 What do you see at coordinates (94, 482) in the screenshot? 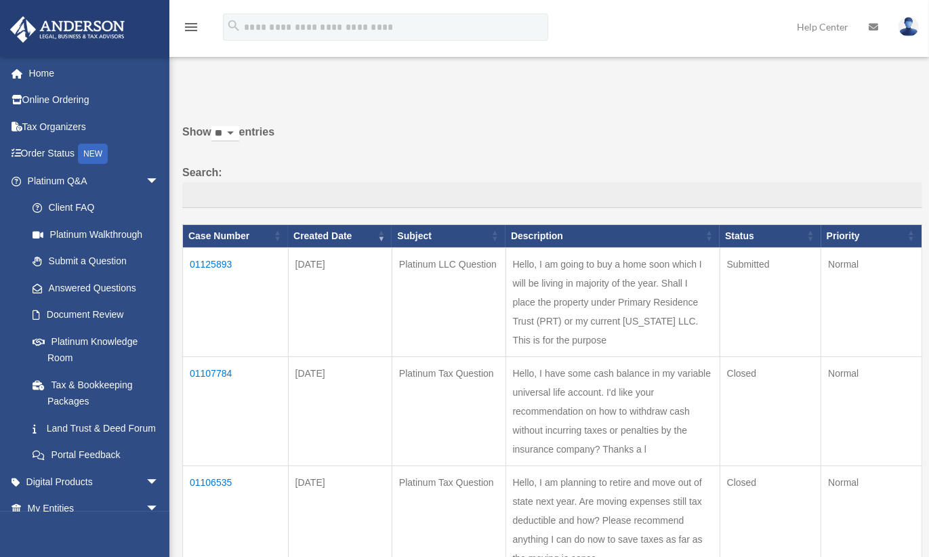
I see `a: Digital Productsarrow_drop_down` at bounding box center [94, 482].